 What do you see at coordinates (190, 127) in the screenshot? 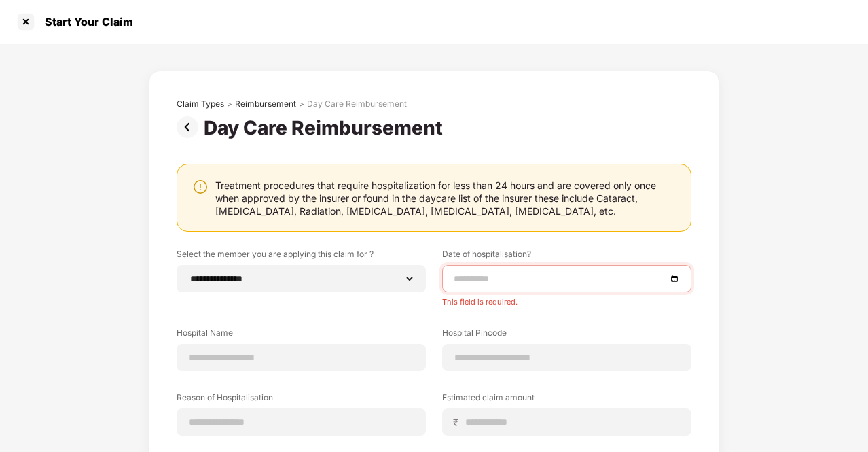
I see `img: svg+xml;base64,PHN2ZyBpZD0iUHJldi0zMngzMiIgeG1sbnM9Imh0dHA6Ly93d3cudzMub3JnLzIwMDAvc3ZnIiB3aWR0aD...` at bounding box center [190, 127].